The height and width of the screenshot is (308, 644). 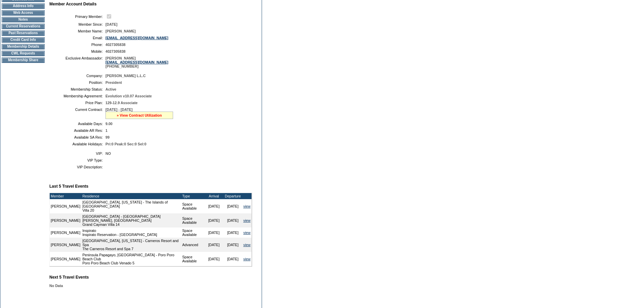 I want to click on td: Membership Share, so click(x=23, y=60).